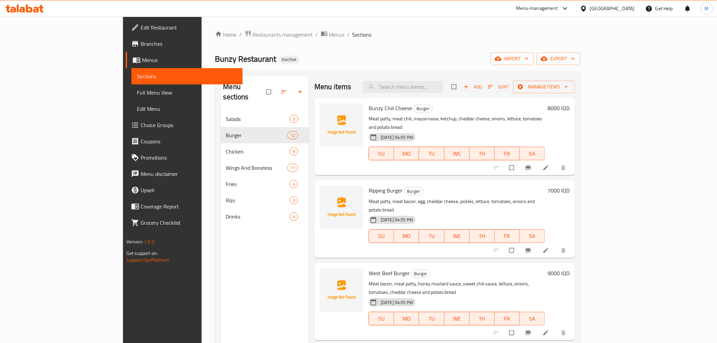 This screenshot has width=717, height=343. Describe the element at coordinates (189, 60) in the screenshot. I see `span: Menus` at that location.